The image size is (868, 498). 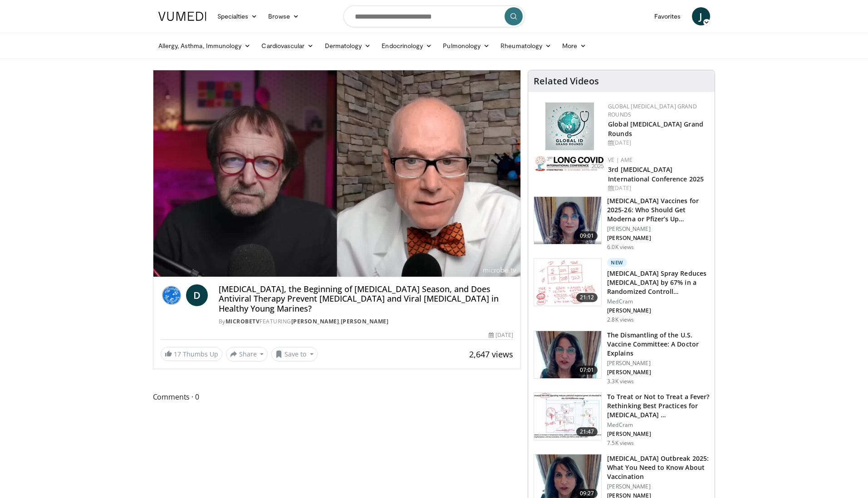 I want to click on p: 3.3K views, so click(x=620, y=381).